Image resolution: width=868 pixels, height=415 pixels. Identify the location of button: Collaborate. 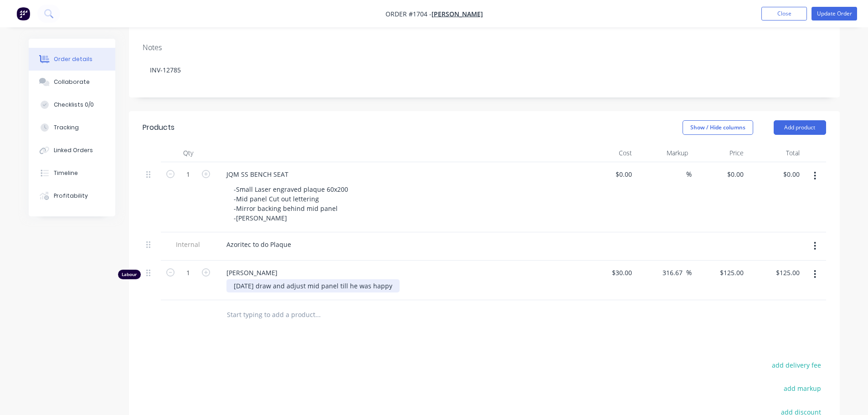
(72, 82).